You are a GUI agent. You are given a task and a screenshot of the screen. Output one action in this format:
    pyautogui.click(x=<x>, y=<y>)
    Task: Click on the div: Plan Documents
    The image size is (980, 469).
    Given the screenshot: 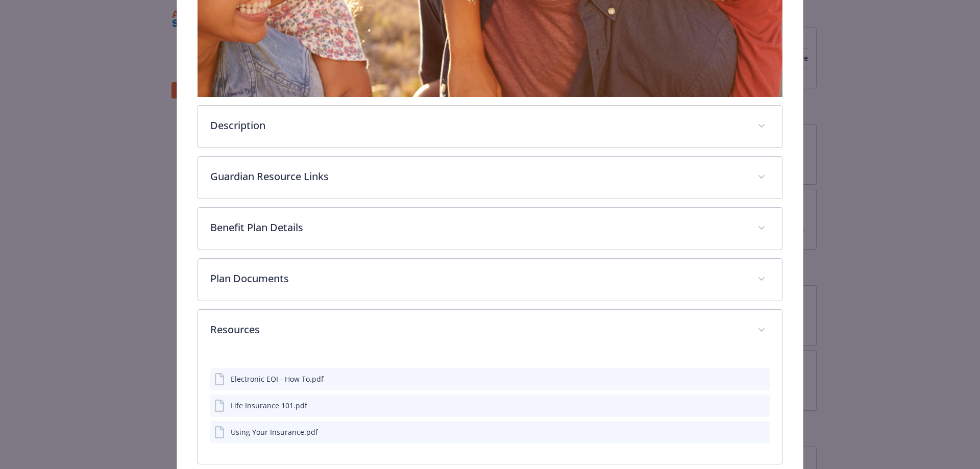 What is the action you would take?
    pyautogui.click(x=490, y=280)
    